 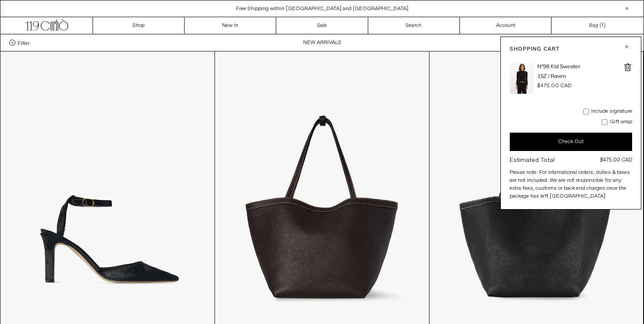 I want to click on a: Sale, so click(x=322, y=26).